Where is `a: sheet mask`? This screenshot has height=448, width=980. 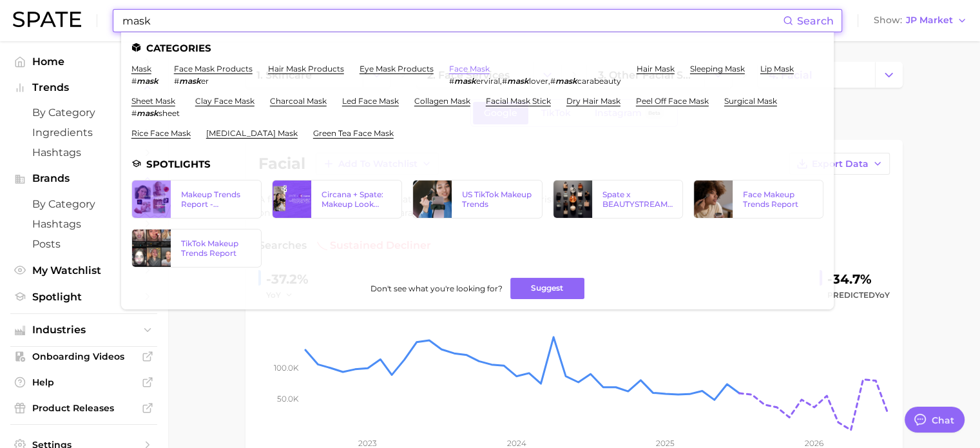
a: sheet mask is located at coordinates (153, 101).